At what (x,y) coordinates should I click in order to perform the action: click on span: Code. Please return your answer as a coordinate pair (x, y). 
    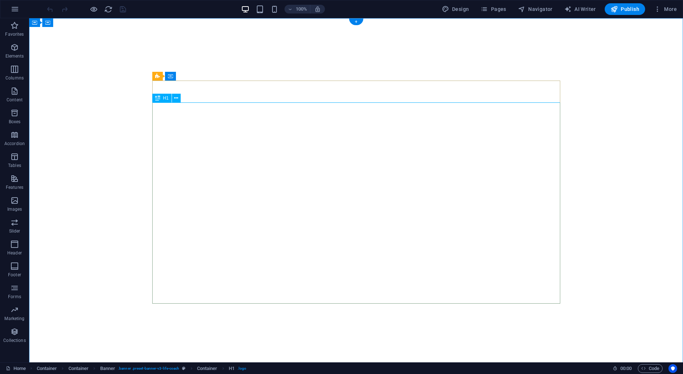
    Looking at the image, I should click on (650, 368).